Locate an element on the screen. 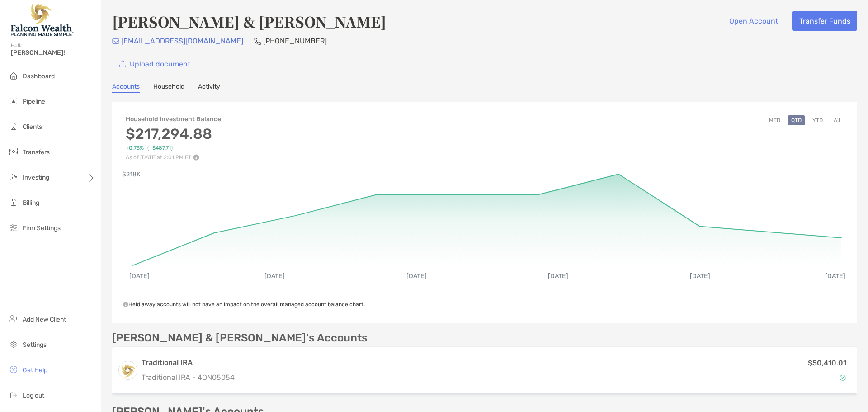 This screenshot has height=412, width=868. button: All is located at coordinates (837, 121).